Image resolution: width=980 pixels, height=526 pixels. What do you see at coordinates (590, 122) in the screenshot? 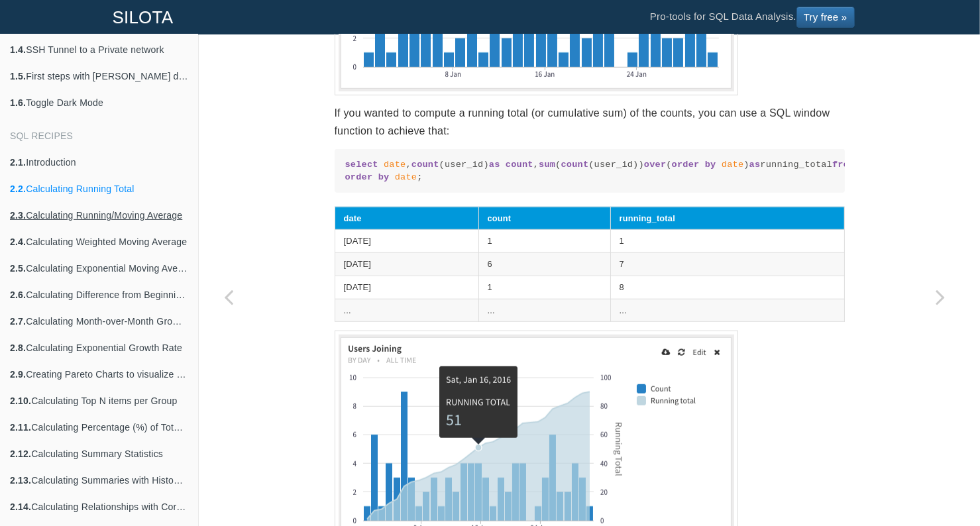
I see `p: If you wanted to compute a running total (or cumulative sum) of the counts, you can use a SQL win...` at bounding box center [590, 122].